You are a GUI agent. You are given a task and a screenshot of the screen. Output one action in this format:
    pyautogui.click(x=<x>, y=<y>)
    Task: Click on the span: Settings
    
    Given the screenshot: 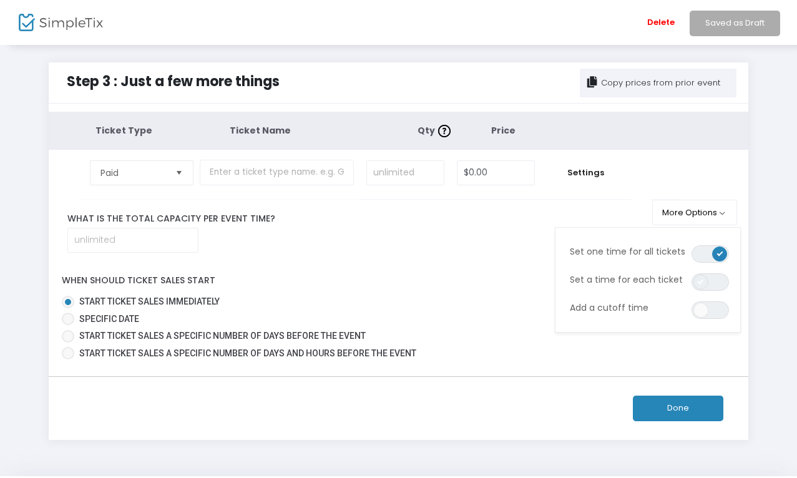 What is the action you would take?
    pyautogui.click(x=586, y=173)
    